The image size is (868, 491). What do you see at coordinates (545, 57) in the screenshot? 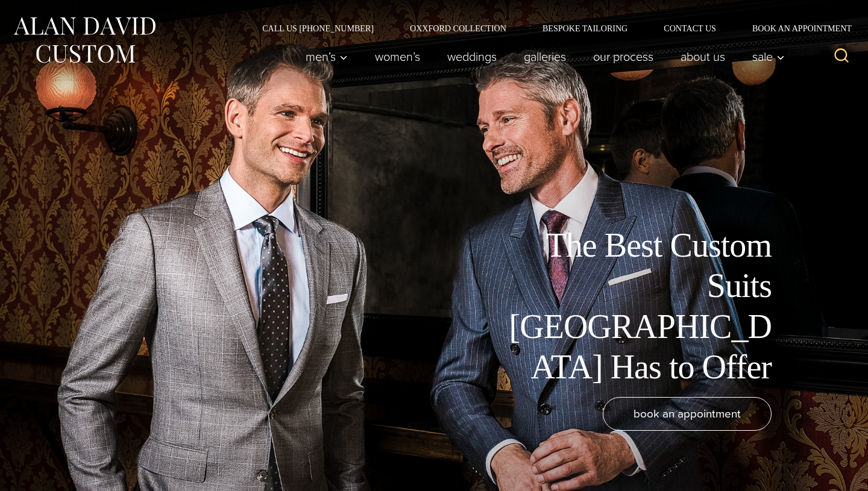
I see `a: Galleries` at bounding box center [545, 57].